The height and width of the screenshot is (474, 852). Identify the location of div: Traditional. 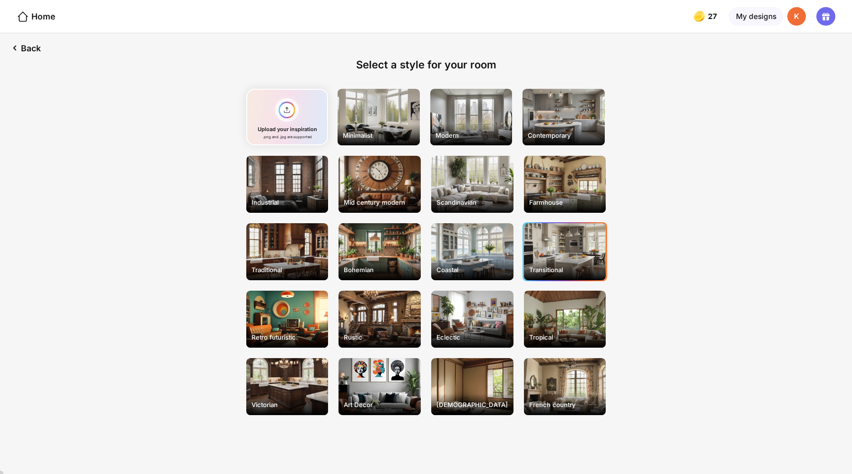
(287, 270).